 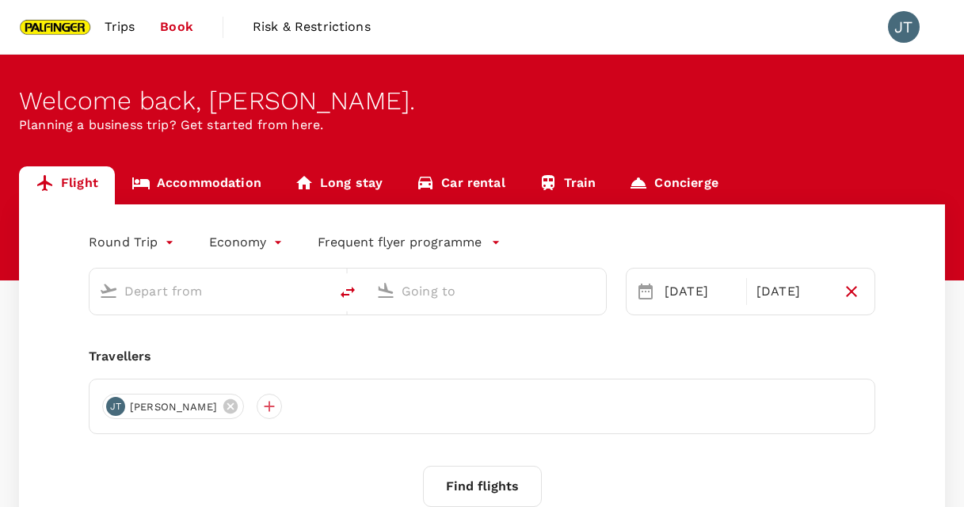 What do you see at coordinates (409, 242) in the screenshot?
I see `button: Frequent flyer programme` at bounding box center [409, 242].